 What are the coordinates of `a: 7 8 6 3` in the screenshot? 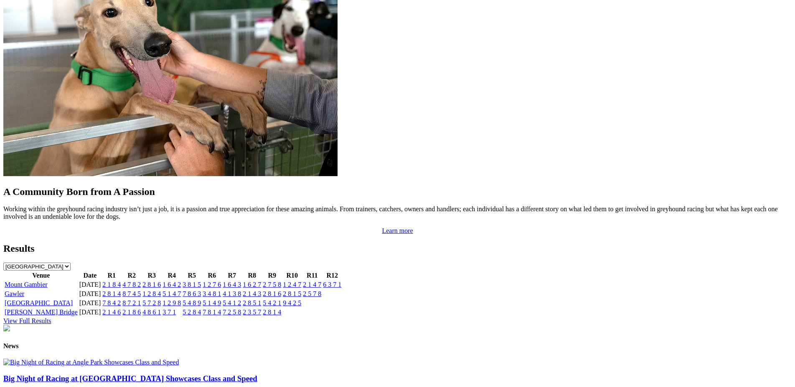 It's located at (192, 294).